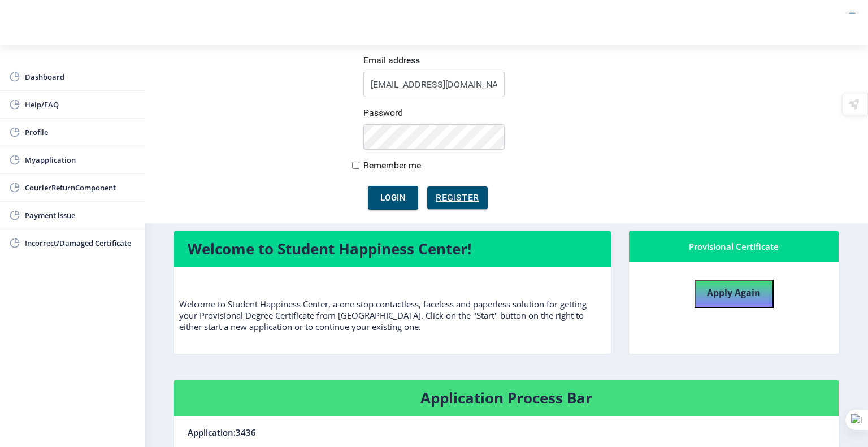 The image size is (868, 447). I want to click on span: Payment issue, so click(81, 216).